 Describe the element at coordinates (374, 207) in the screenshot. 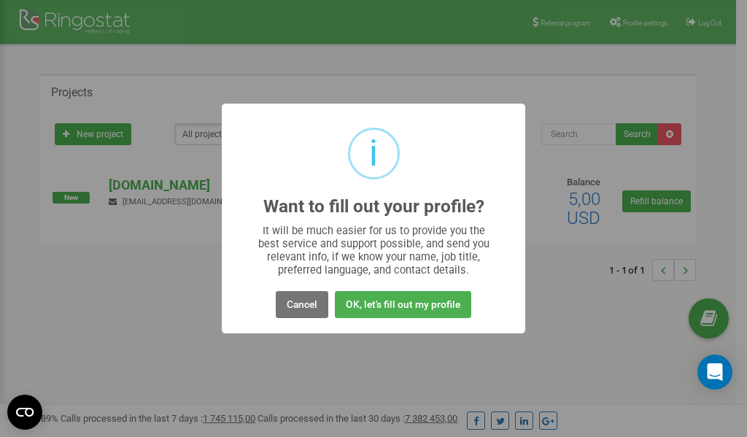

I see `h2: Want to fill out your profile?` at that location.